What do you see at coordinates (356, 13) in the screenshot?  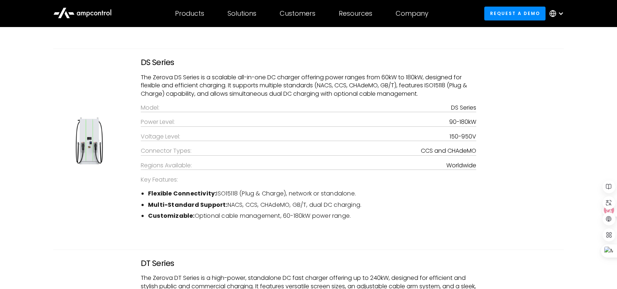 I see `div: Resources` at bounding box center [356, 13].